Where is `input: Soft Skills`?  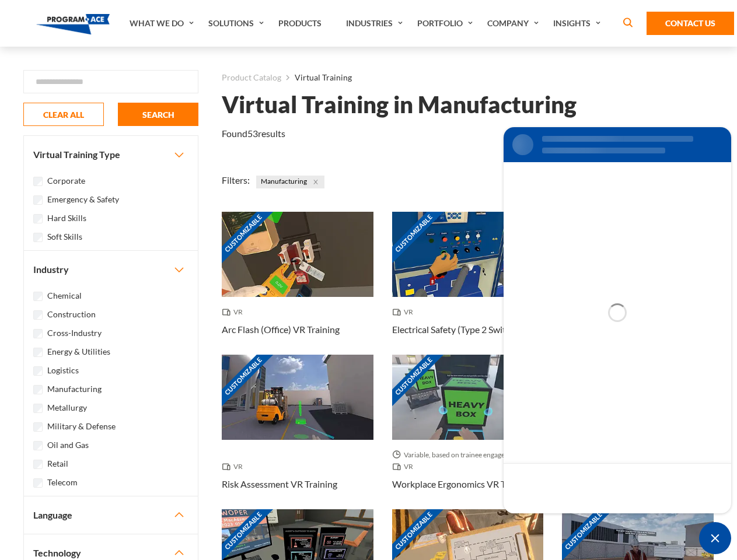 input: Soft Skills is located at coordinates (38, 237).